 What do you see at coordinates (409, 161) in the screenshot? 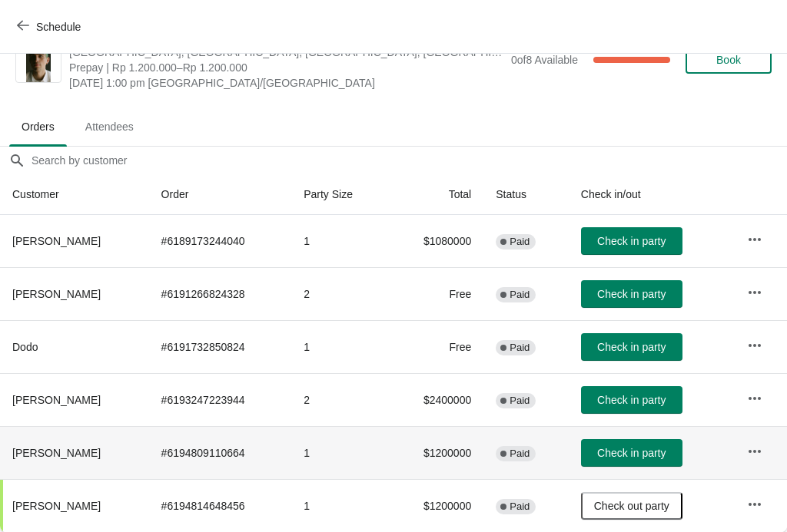
I see `input: Search by customer` at bounding box center [409, 161].